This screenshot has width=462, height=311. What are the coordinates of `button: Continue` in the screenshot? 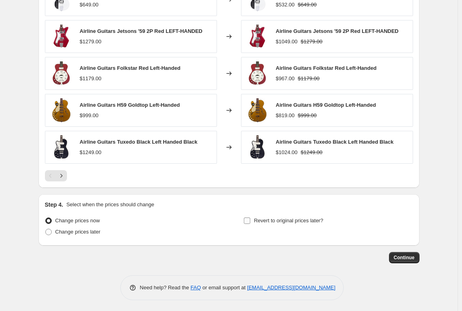 It's located at (404, 257).